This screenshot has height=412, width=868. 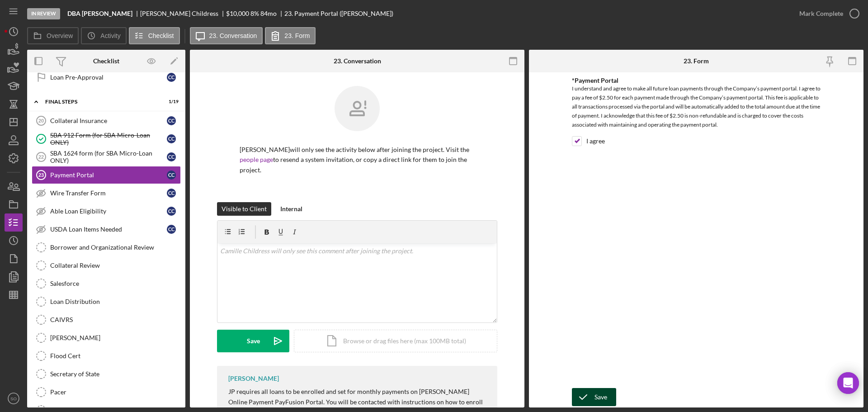 I want to click on div: 23. Form, so click(x=697, y=61).